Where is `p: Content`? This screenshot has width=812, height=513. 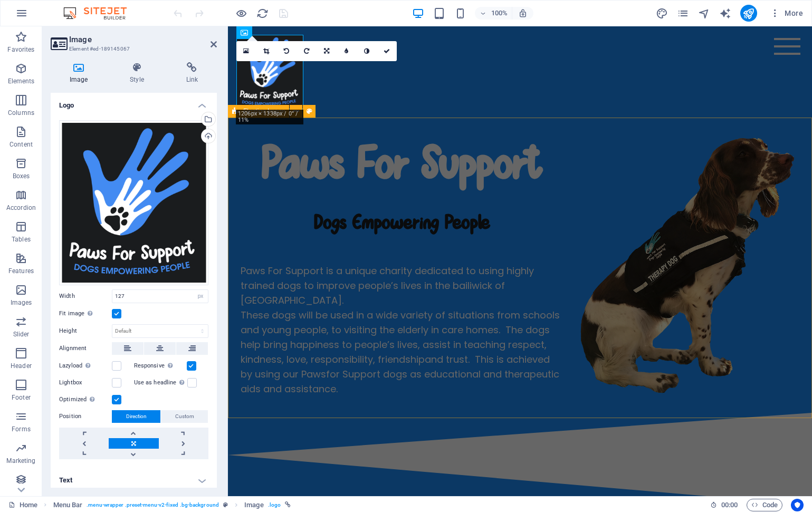
p: Content is located at coordinates (21, 144).